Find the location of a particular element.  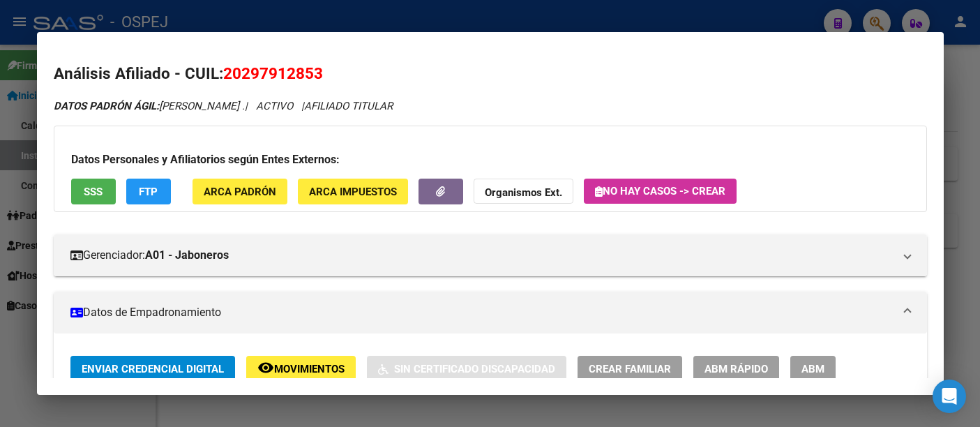

span: 20297912853 is located at coordinates (273, 73).